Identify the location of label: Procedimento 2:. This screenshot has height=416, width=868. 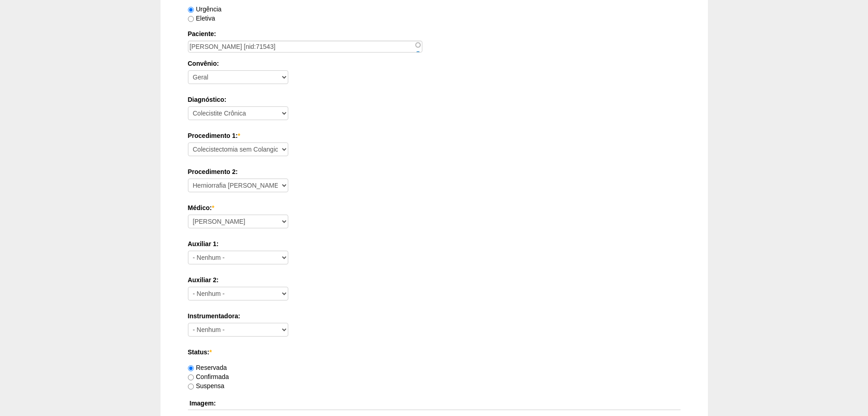
(434, 172).